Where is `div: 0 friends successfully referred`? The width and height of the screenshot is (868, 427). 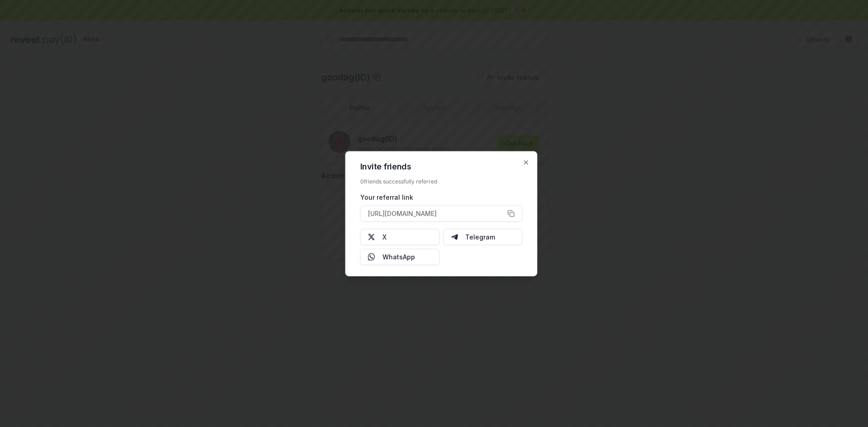 div: 0 friends successfully referred is located at coordinates (441, 181).